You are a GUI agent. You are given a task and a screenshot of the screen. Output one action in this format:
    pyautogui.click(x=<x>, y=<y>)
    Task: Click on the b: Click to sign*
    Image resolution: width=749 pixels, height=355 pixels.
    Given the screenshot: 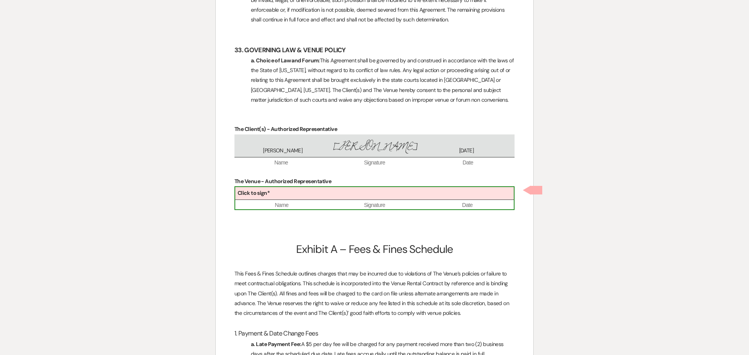 What is the action you would take?
    pyautogui.click(x=254, y=193)
    